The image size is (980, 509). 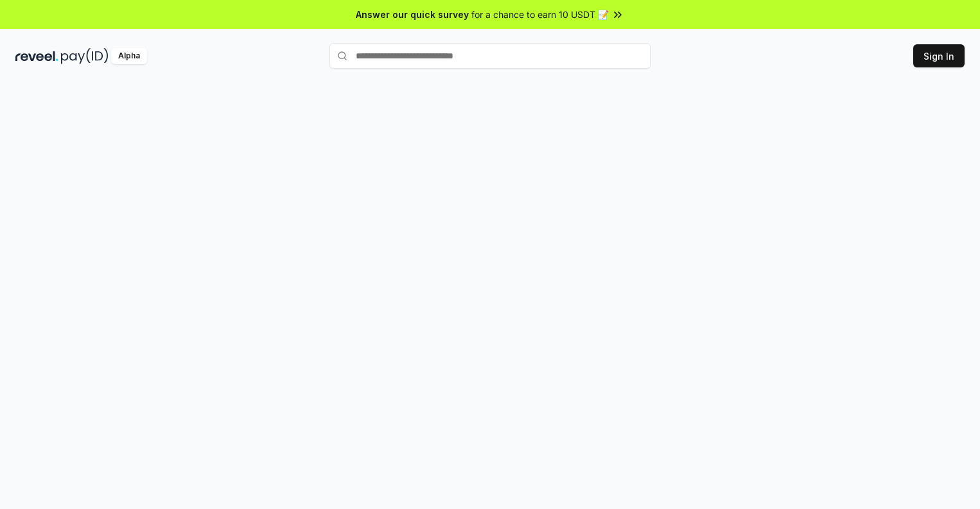 What do you see at coordinates (939, 56) in the screenshot?
I see `button: Sign In` at bounding box center [939, 56].